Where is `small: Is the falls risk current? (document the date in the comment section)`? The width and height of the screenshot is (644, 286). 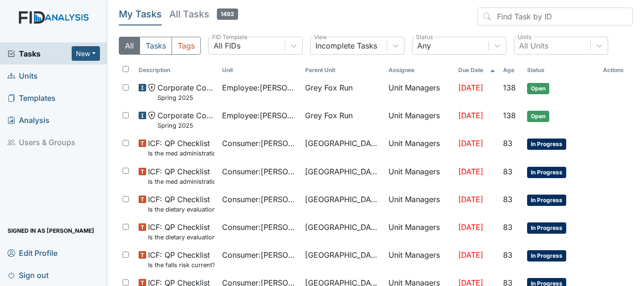
small: Is the falls risk current? (document the date in the comment section) is located at coordinates (181, 265).